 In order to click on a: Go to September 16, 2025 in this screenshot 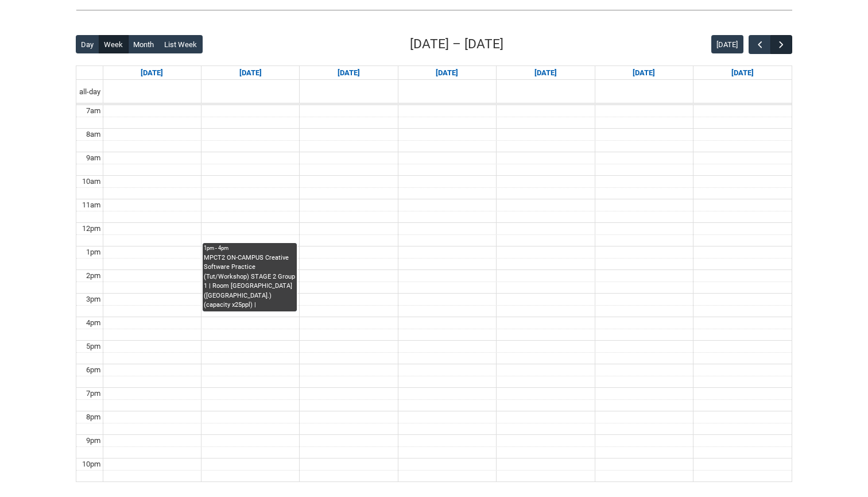, I will do `click(349, 73)`.